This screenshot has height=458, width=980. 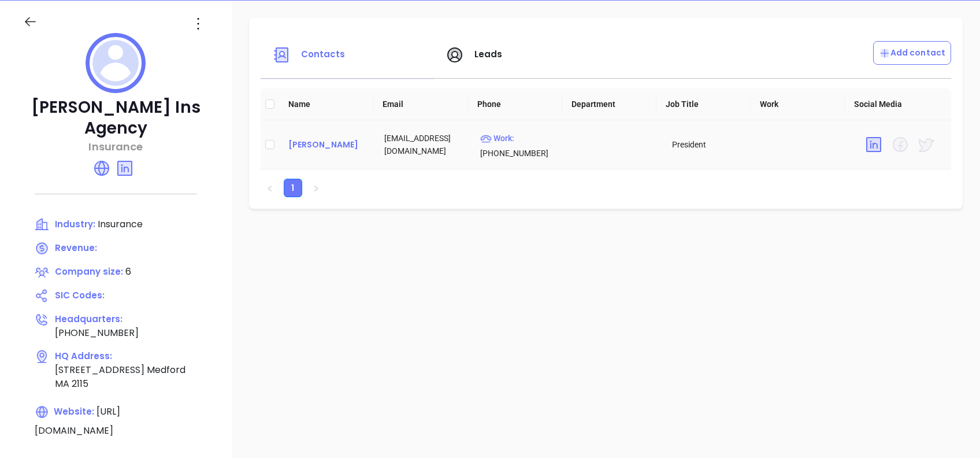 I want to click on span: Revenue:, so click(x=75, y=248).